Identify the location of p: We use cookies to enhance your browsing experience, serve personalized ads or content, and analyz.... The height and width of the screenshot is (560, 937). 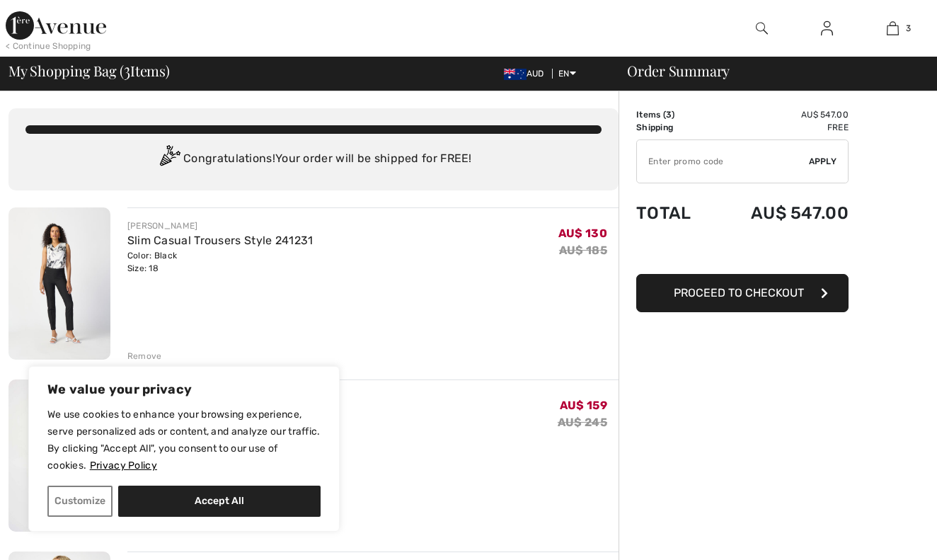
(184, 440).